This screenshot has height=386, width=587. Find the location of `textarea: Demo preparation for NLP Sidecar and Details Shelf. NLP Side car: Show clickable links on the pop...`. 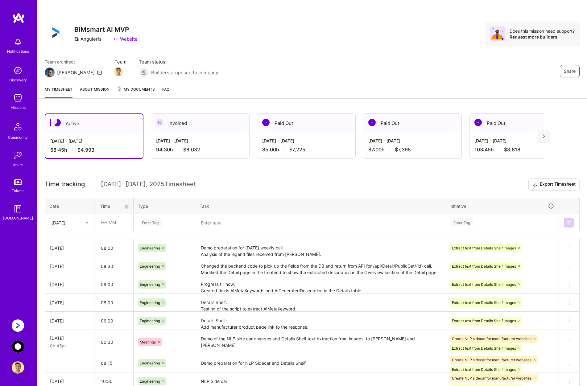

textarea: Demo preparation for NLP Sidecar and Details Shelf. NLP Side car: Show clickable links on the pop... is located at coordinates (320, 363).